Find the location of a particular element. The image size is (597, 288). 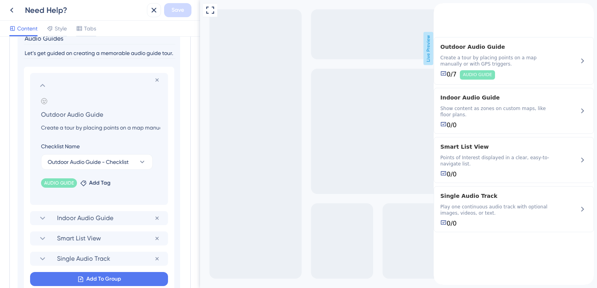

div: Need Help? is located at coordinates (84, 10).